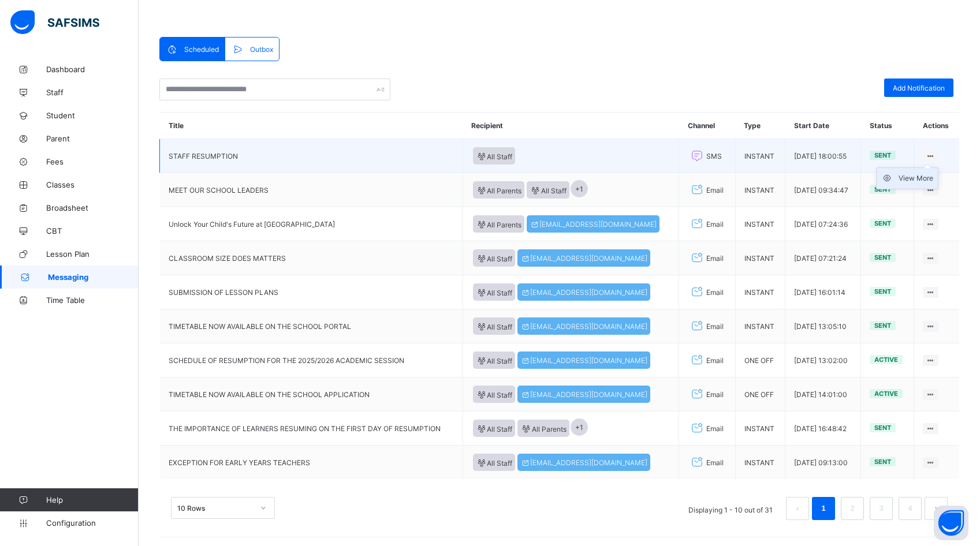 The height and width of the screenshot is (546, 980). Describe the element at coordinates (888, 126) in the screenshot. I see `th: Status` at that location.